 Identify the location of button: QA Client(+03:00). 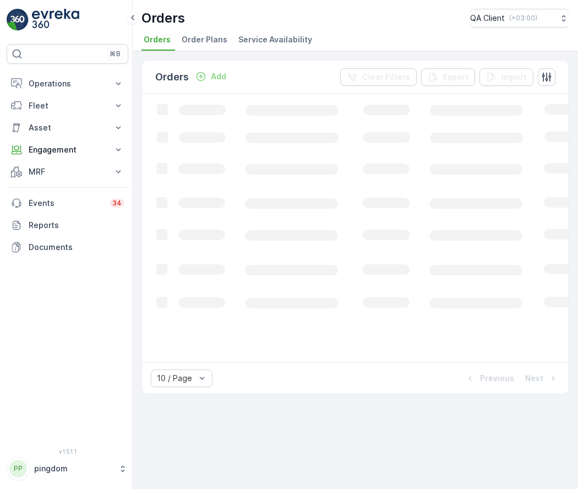
(520, 18).